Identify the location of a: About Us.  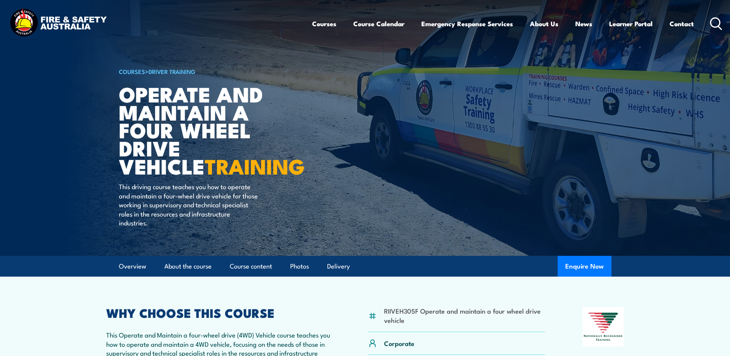
(544, 23).